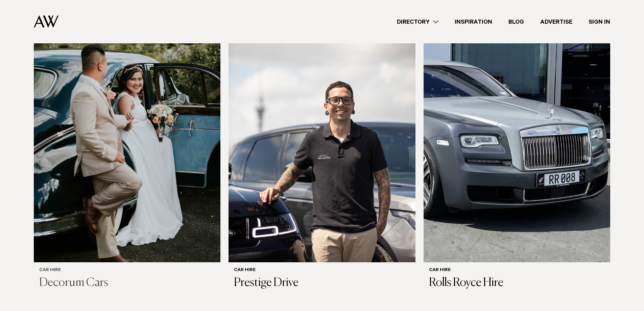  I want to click on a: Inspiration, so click(473, 22).